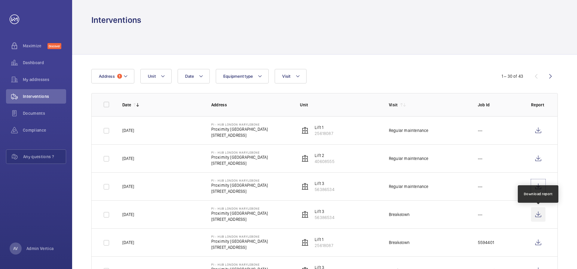 The width and height of the screenshot is (577, 269). What do you see at coordinates (113, 76) in the screenshot?
I see `button: Address1` at bounding box center [113, 76].